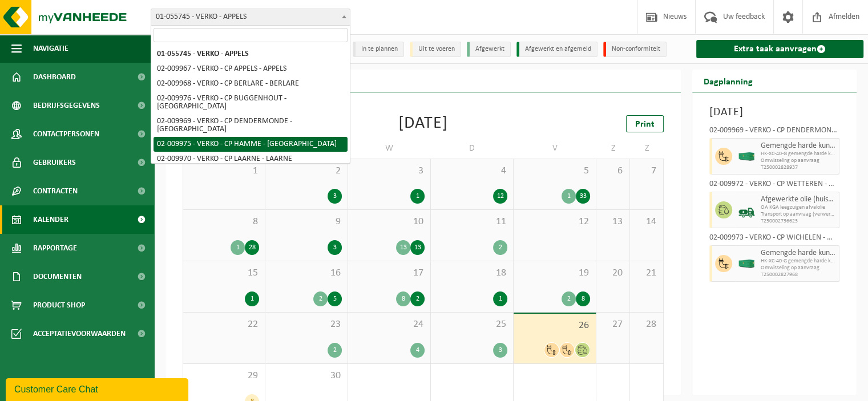 This screenshot has width=868, height=401. I want to click on span: T250002828937, so click(798, 167).